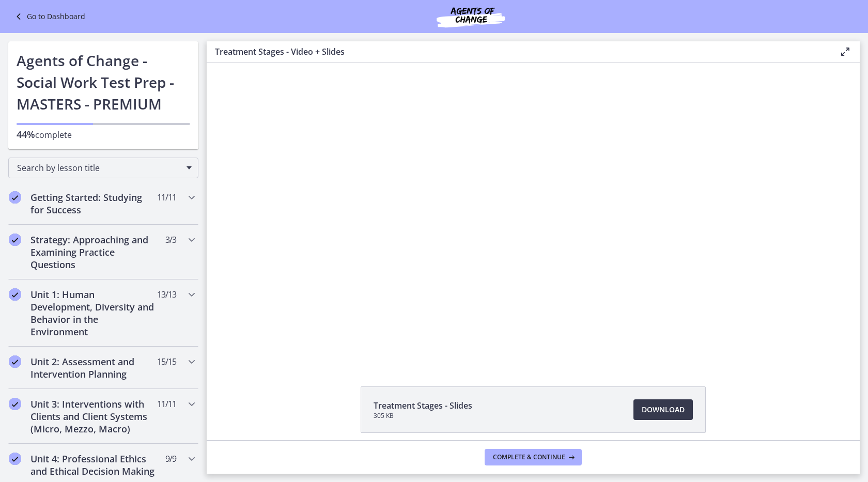  Describe the element at coordinates (423, 416) in the screenshot. I see `span: 305 KB` at that location.